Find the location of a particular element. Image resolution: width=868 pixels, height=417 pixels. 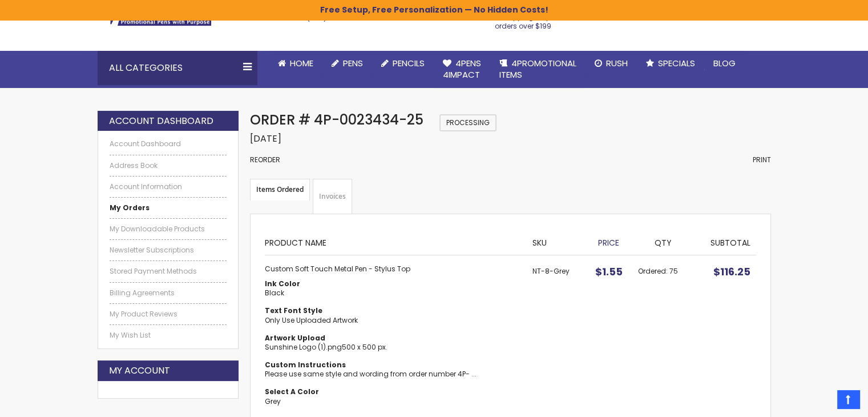

strong: Account Dashboard is located at coordinates (161, 121).